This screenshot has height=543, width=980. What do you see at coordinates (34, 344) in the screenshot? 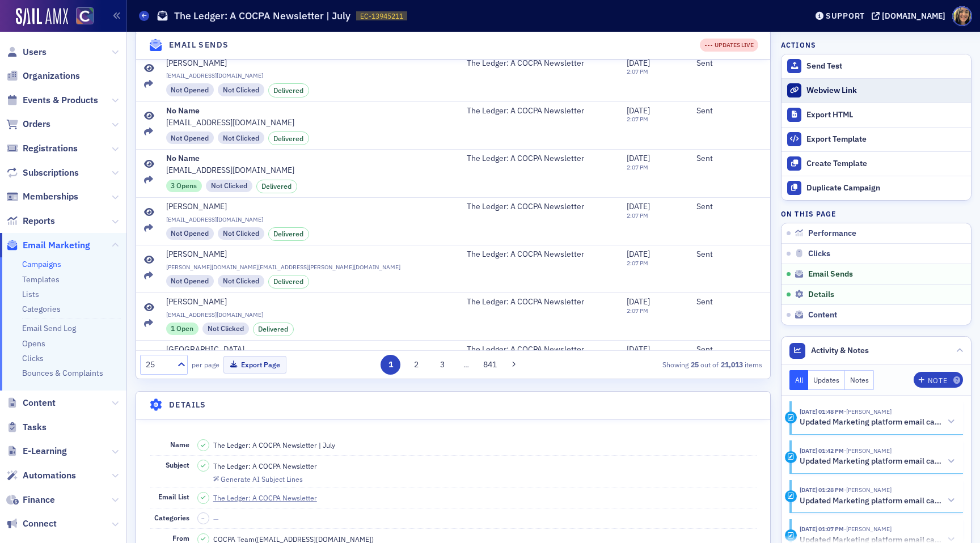
I see `a: Opens` at bounding box center [34, 344].